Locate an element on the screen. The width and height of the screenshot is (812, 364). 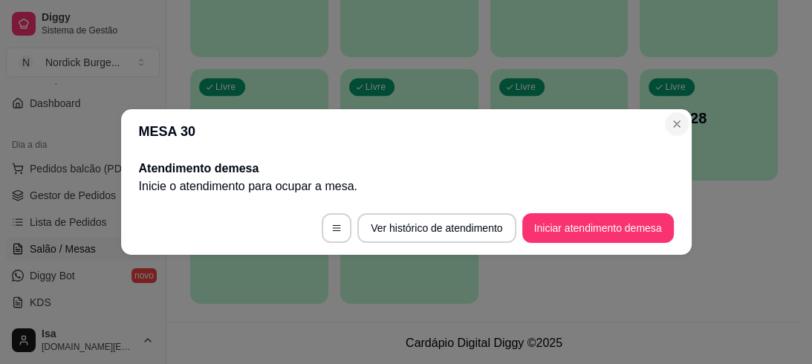
h2: Atendimento de mesa is located at coordinates (406, 169).